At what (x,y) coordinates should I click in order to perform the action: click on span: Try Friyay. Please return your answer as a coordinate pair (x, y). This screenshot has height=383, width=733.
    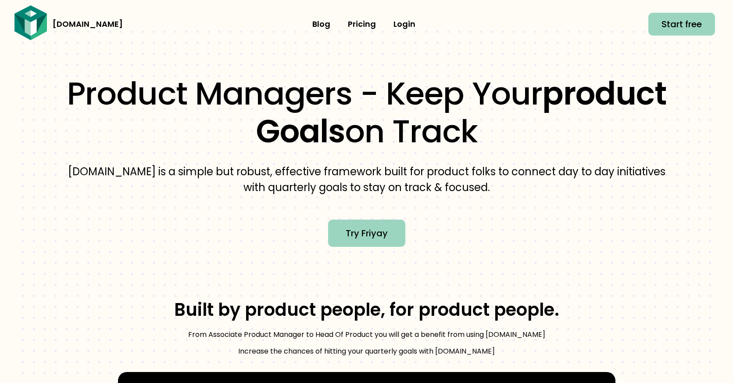
    Looking at the image, I should click on (367, 233).